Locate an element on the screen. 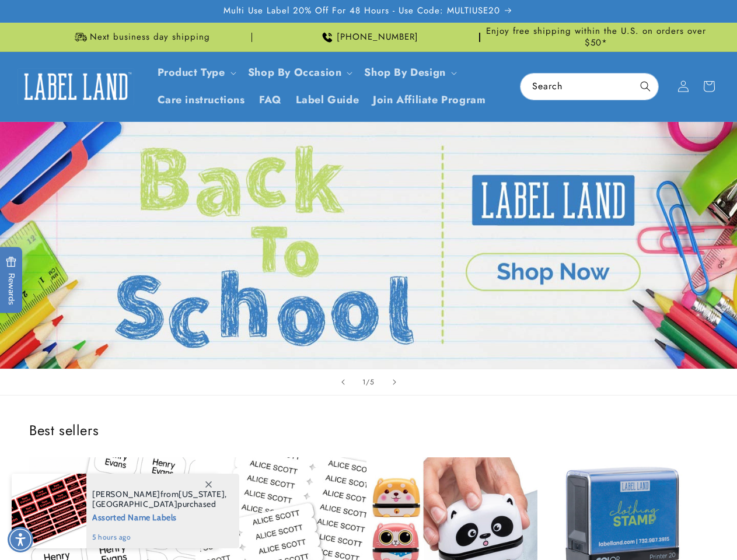 The width and height of the screenshot is (737, 560). button: Previous slide is located at coordinates (343, 383).